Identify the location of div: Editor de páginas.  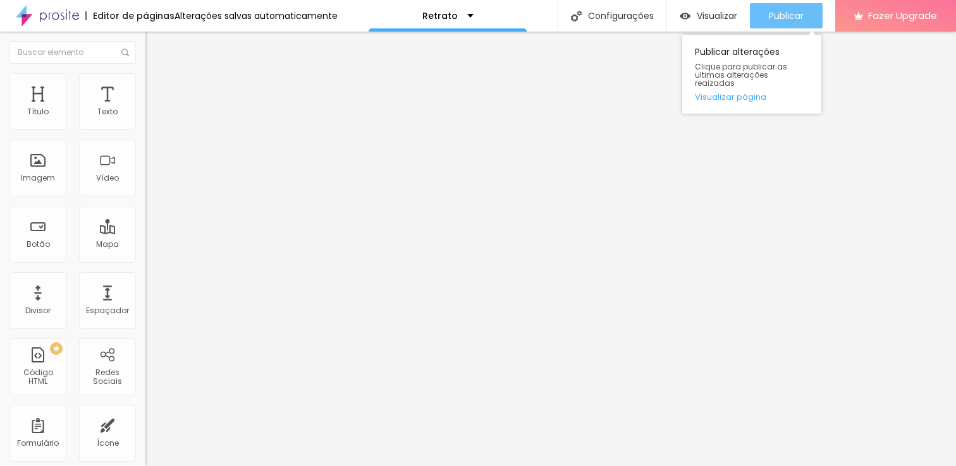
(130, 16).